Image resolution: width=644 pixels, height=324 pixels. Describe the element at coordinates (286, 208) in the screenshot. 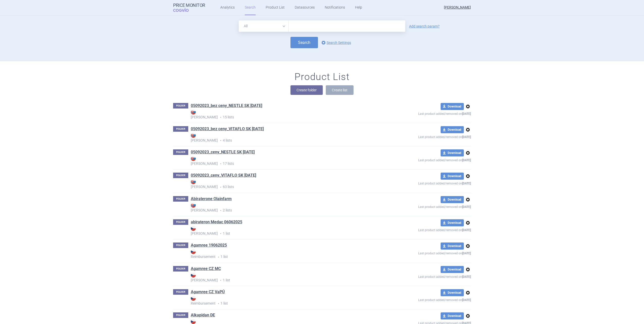

I see `p: 2 lists` at that location.